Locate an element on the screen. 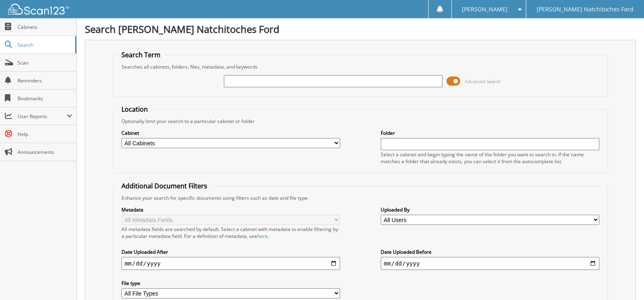  span: Cabinets is located at coordinates (45, 27).